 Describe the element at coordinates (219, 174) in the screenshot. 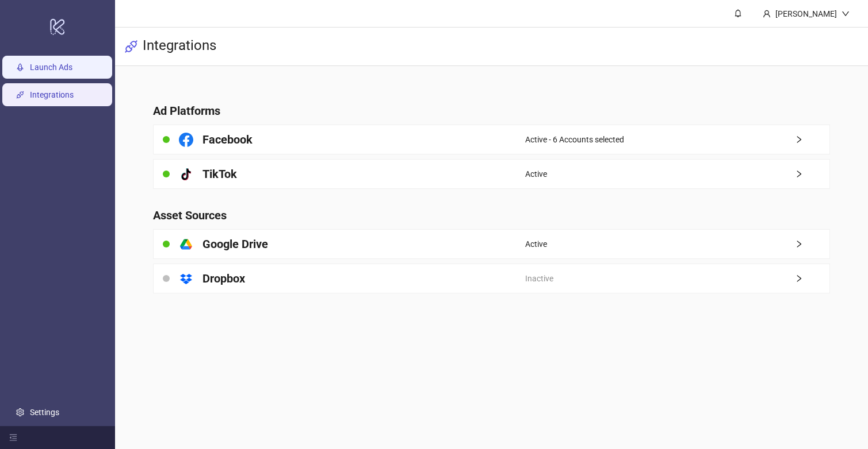

I see `h4: TikTok` at that location.